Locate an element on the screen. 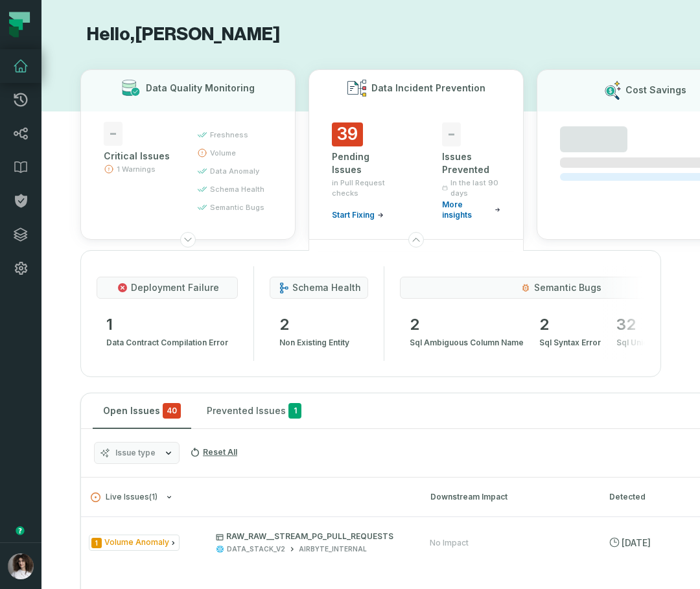  button: Live Issues(1) is located at coordinates (249, 497).